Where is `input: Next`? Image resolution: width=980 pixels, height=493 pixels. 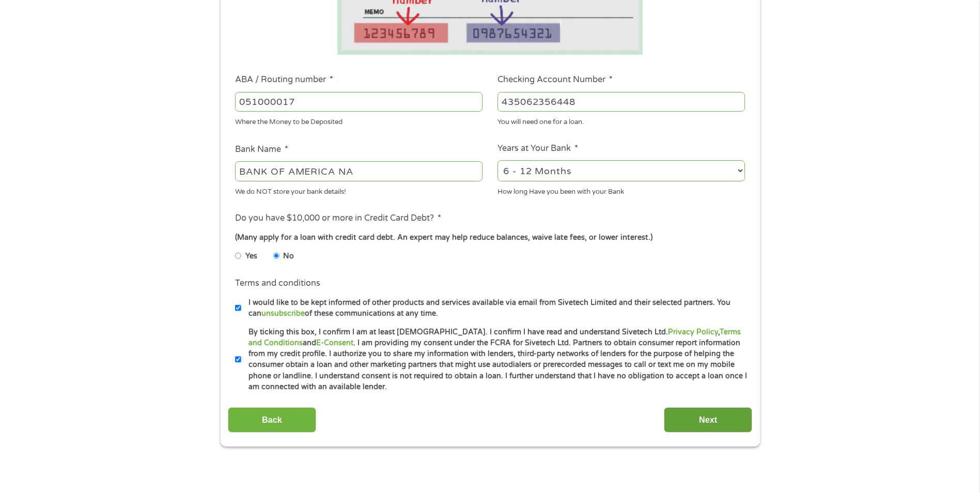
input: Next is located at coordinates (708, 419).